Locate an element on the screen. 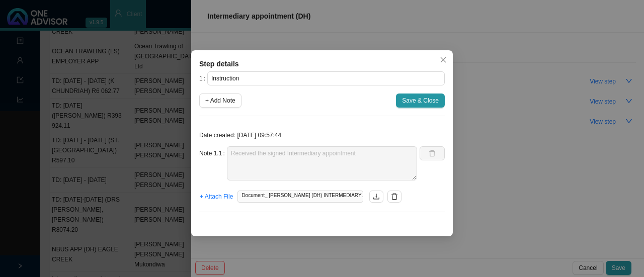 This screenshot has width=644, height=277. button: + Add Note is located at coordinates (220, 101).